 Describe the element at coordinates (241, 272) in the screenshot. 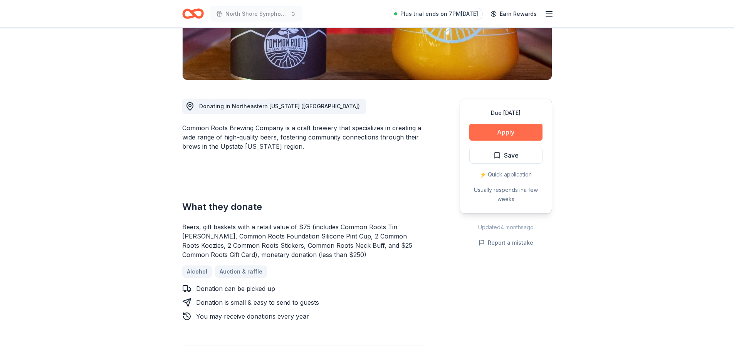

I see `a: Auction & raffle` at that location.